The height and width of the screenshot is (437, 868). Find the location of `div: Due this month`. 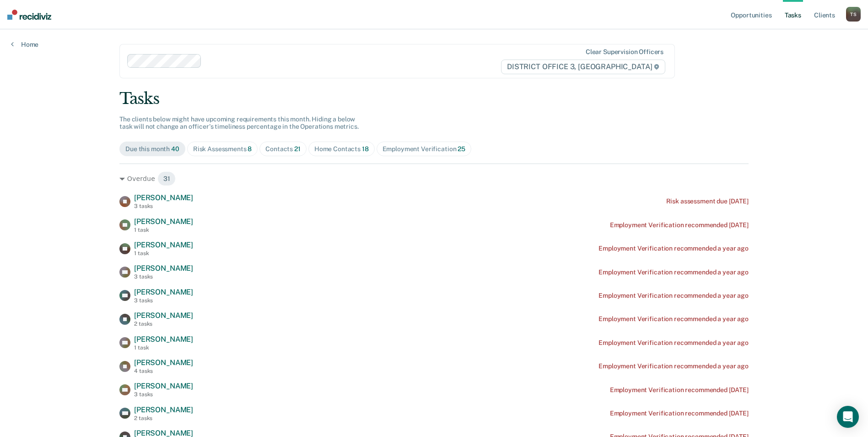

div: Due this month is located at coordinates (152, 149).